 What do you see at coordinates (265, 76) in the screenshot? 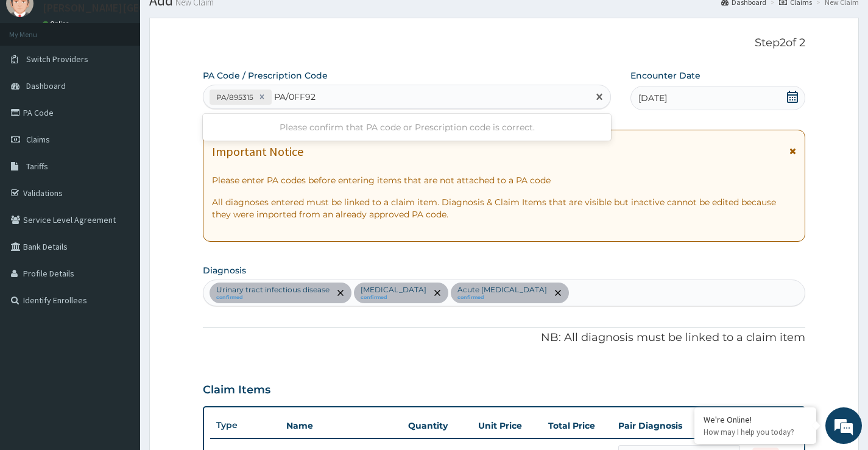
I see `label: PA Code / Prescription Code` at bounding box center [265, 76].